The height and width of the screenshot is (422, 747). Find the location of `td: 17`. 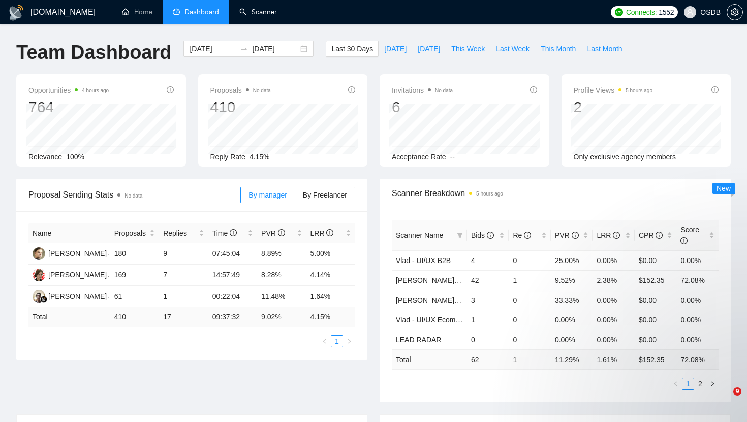

td: 17 is located at coordinates (183, 317).